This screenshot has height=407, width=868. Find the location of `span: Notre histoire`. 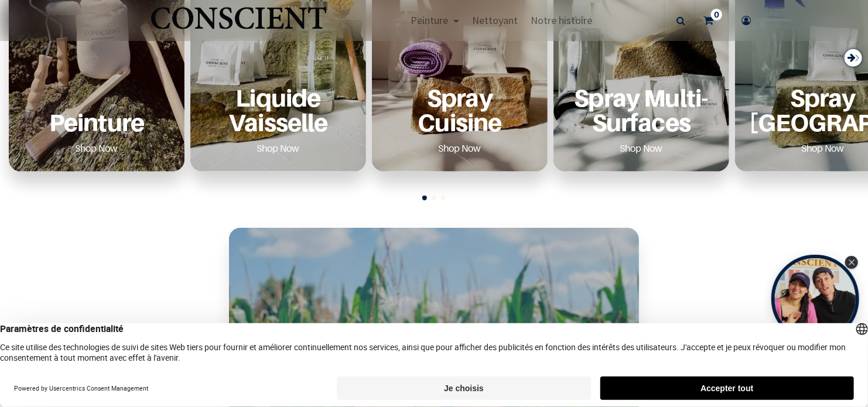

span: Notre histoire is located at coordinates (561, 20).